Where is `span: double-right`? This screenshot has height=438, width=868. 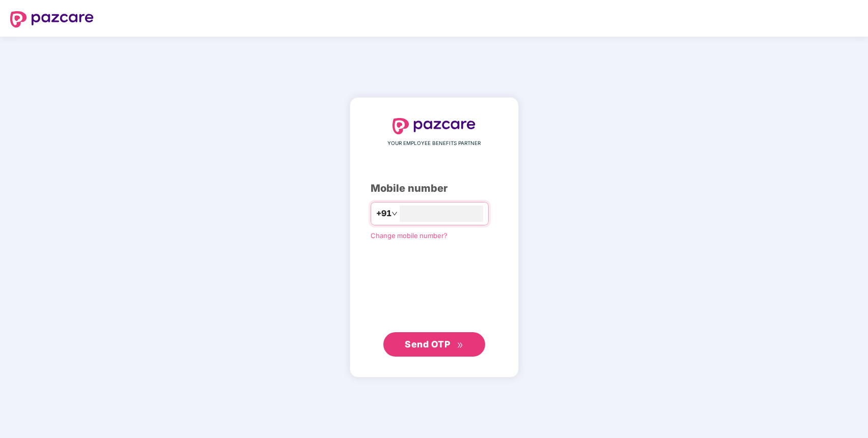 span: double-right is located at coordinates (460, 345).